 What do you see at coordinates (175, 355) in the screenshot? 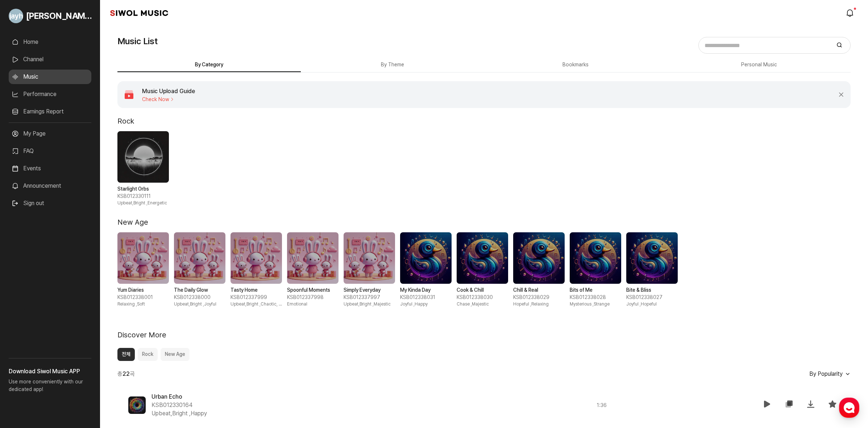
I see `button: New Age` at bounding box center [175, 355].